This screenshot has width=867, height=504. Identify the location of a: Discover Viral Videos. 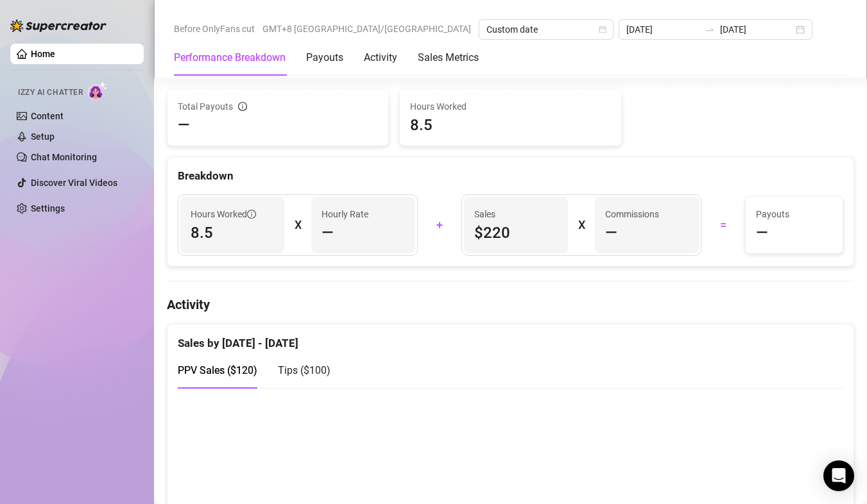
(74, 183).